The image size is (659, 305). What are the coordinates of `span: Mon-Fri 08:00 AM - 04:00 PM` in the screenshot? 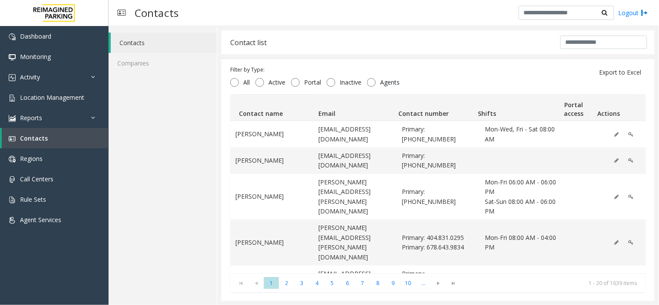 It's located at (521, 243).